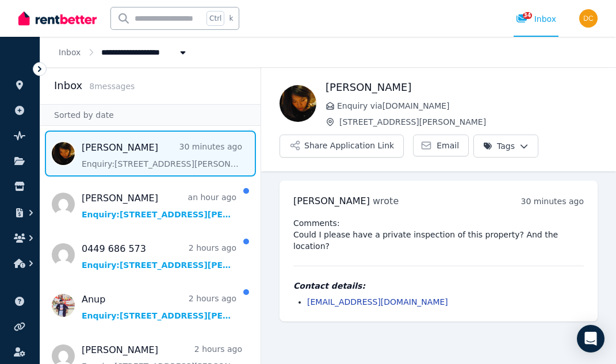  I want to click on pre: Comments: Could I please have a private inspection of this property? And the location?, so click(438, 235).